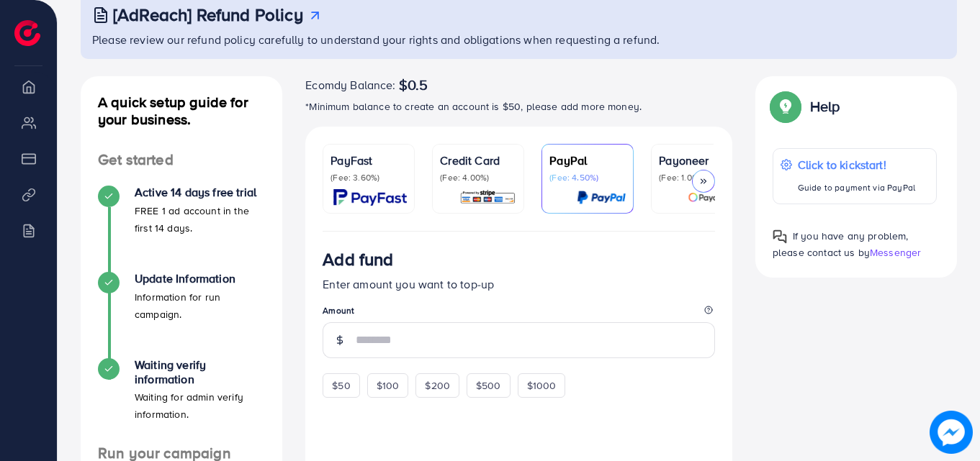 The image size is (980, 461). Describe the element at coordinates (488, 385) in the screenshot. I see `span: $500` at that location.